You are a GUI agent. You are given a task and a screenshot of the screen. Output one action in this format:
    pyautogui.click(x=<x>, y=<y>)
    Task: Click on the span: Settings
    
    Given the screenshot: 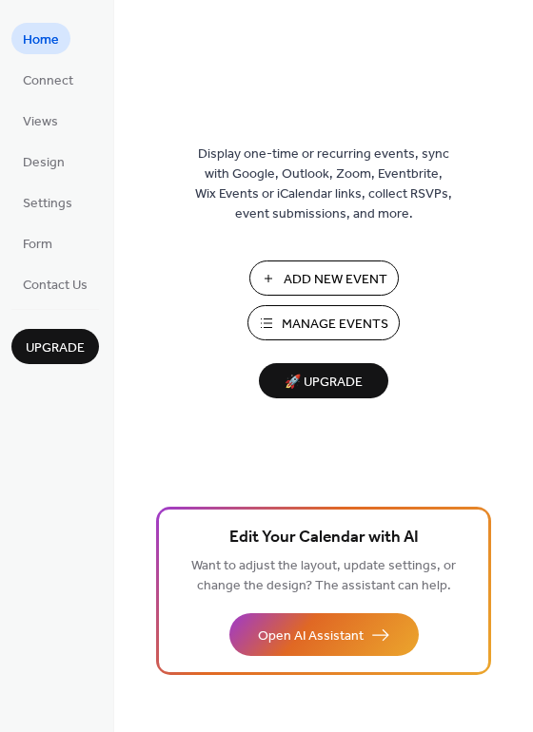 What is the action you would take?
    pyautogui.click(x=48, y=204)
    